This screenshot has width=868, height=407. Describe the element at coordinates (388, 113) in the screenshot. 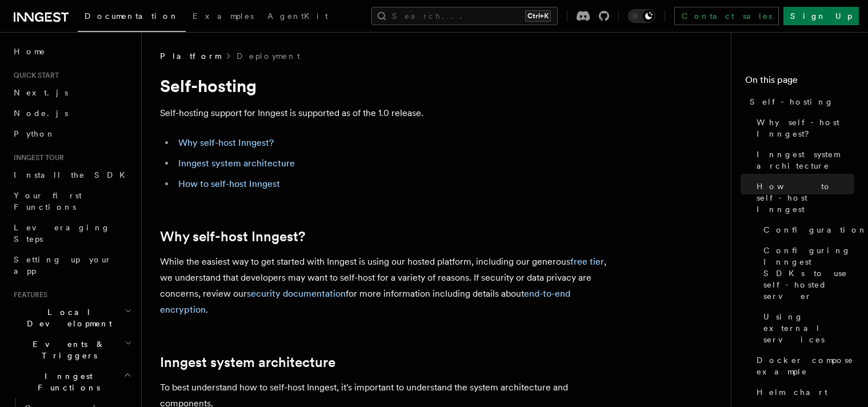

I see `p: Self-hosting support for Inngest is supported as of the 1.0 release.` at that location.